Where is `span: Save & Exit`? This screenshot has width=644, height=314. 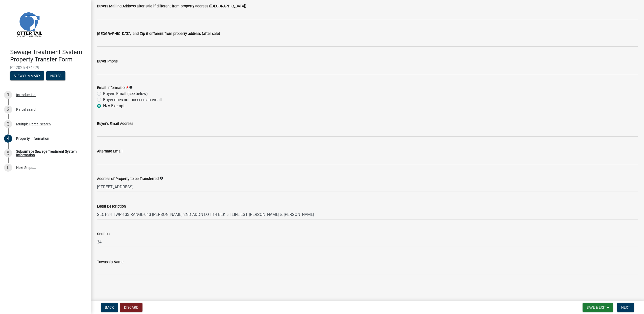 span: Save & Exit is located at coordinates (596, 307).